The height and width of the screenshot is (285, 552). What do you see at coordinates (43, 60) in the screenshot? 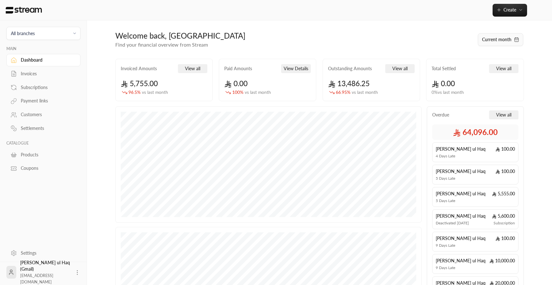
I see `a: Dashboard` at bounding box center [43, 60].